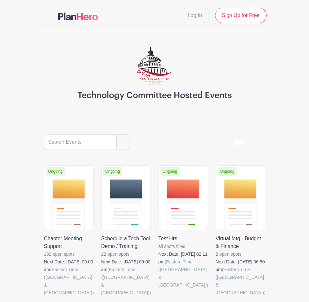  I want to click on img: WDCAC%20Logo%20Small.png, so click(155, 66).